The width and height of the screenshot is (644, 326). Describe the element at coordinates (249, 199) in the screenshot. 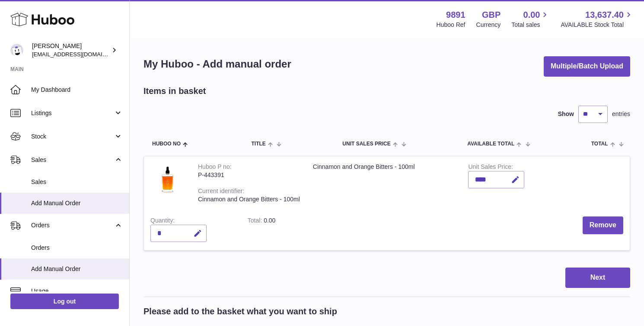

I see `div: Cinnamon and Orange Bitters - 100ml` at that location.